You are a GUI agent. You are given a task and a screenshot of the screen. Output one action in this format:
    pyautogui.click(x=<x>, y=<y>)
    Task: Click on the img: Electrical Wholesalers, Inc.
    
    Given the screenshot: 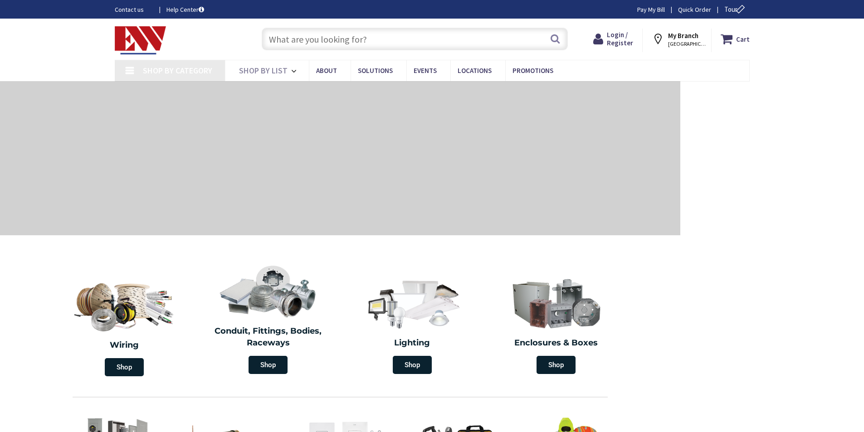 What is the action you would take?
    pyautogui.click(x=141, y=40)
    